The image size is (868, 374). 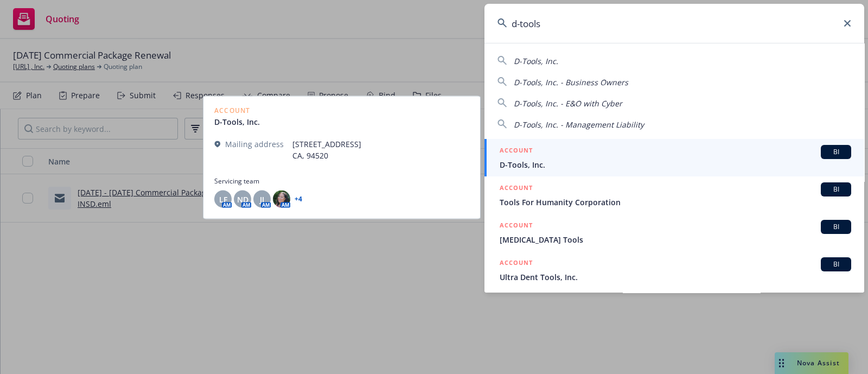 What do you see at coordinates (675, 195) in the screenshot?
I see `a: ACCOUNTBITools For Humanity Corporation` at bounding box center [675, 195].